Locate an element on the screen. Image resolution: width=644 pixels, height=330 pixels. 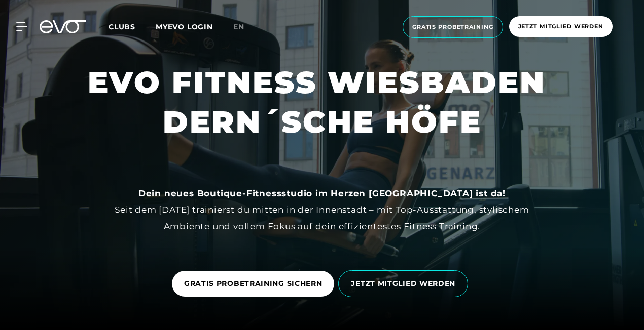
a: Clubs is located at coordinates (132, 27).